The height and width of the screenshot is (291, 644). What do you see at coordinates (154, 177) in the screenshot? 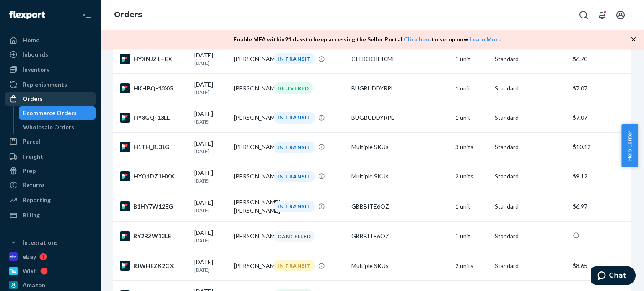
I see `div: HYQ1DZ1HXX` at bounding box center [154, 177].